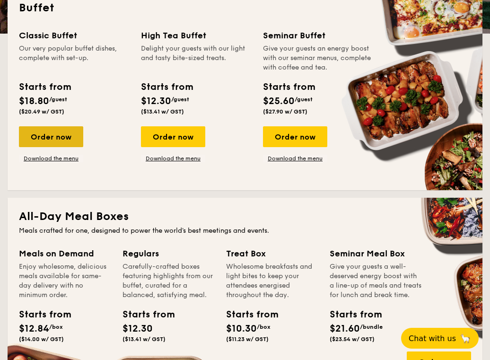 The image size is (490, 360). I want to click on span: $12.84, so click(34, 329).